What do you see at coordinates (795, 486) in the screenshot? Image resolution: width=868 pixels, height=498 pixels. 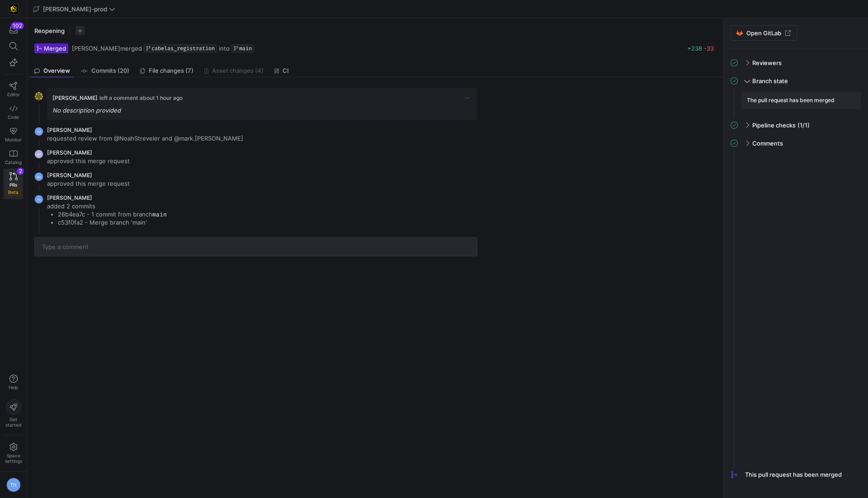 I see `div: This pull request has been merged` at bounding box center [795, 486].